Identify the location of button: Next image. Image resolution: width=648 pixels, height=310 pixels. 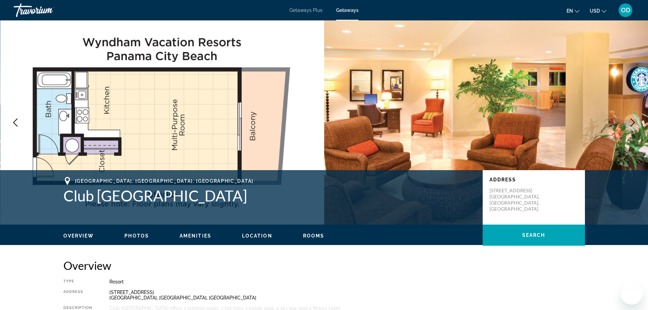
(633, 123).